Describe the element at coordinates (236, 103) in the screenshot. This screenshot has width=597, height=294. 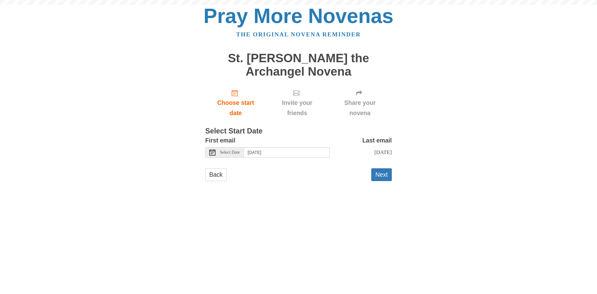
I see `a: Choose start date` at that location.